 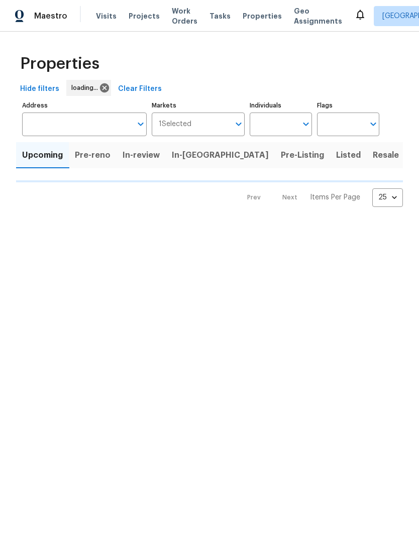 I want to click on div: loading..., so click(x=88, y=88).